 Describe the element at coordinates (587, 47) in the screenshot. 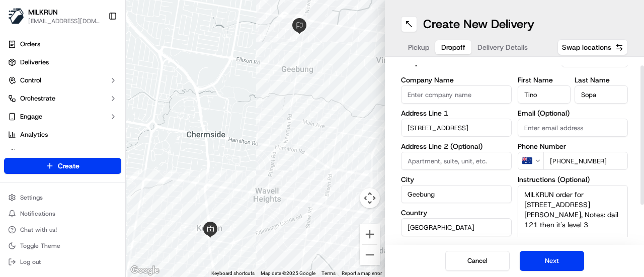

I see `span: Swap locations` at that location.